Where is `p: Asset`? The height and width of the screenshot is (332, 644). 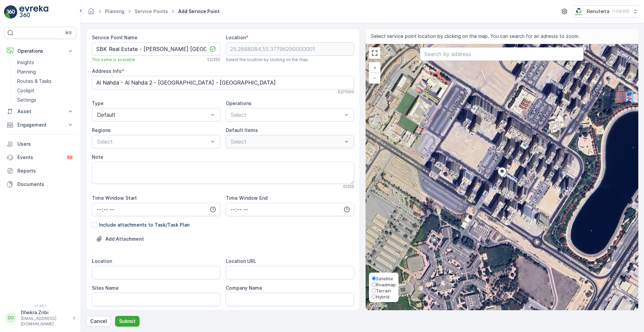
p: Asset is located at coordinates (40, 111).